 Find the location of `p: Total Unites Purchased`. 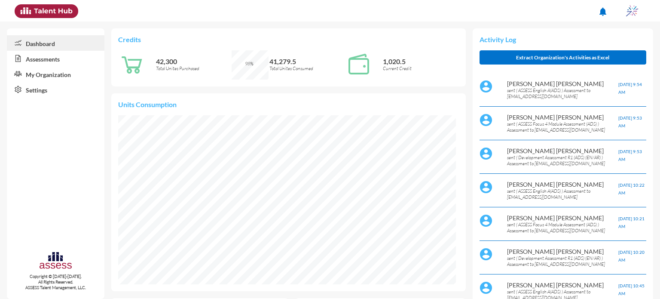

p: Total Unites Purchased is located at coordinates (194, 68).